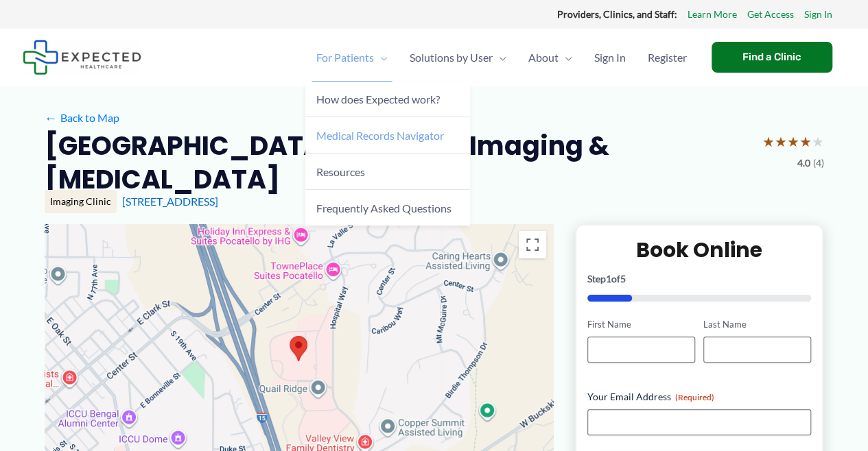  I want to click on label: Last Name, so click(757, 324).